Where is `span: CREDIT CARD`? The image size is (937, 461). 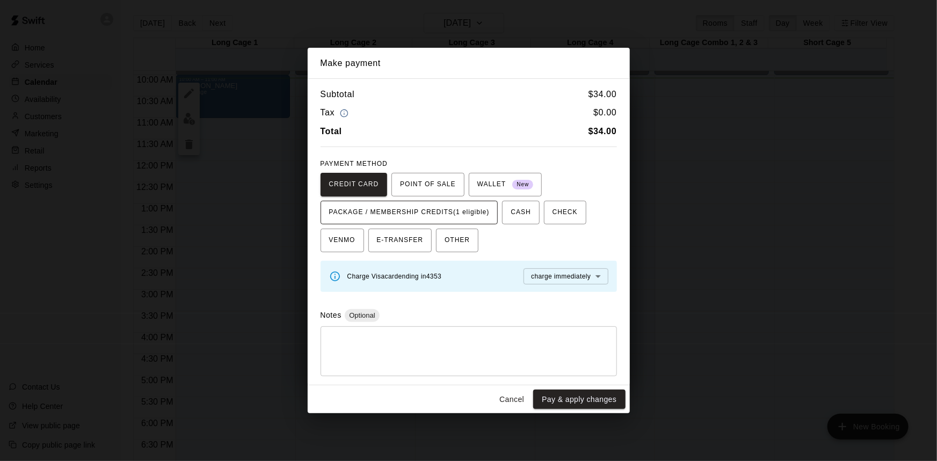
span: CREDIT CARD is located at coordinates (354, 185).